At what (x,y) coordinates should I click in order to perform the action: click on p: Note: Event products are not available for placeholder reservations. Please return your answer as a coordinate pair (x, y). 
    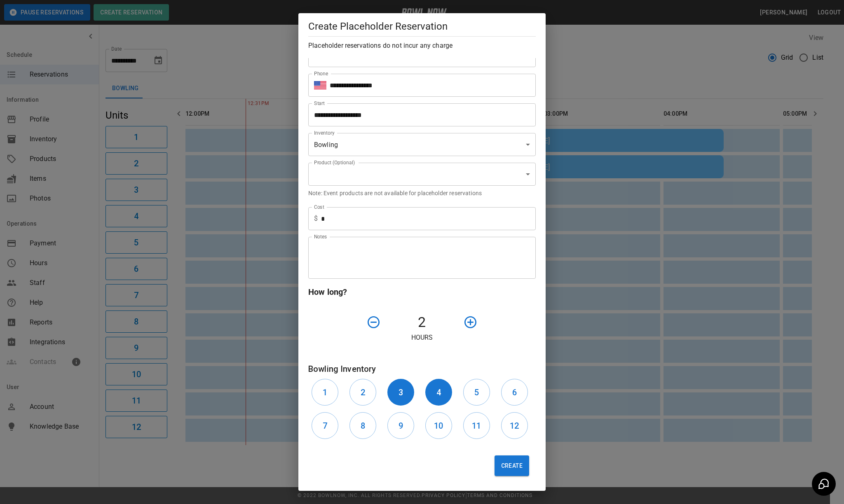
    Looking at the image, I should click on (422, 193).